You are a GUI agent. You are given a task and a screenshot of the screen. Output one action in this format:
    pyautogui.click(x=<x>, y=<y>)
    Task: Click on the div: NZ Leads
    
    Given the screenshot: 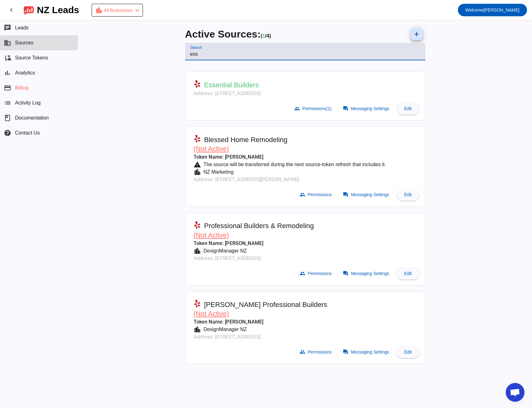 What is the action you would take?
    pyautogui.click(x=58, y=10)
    